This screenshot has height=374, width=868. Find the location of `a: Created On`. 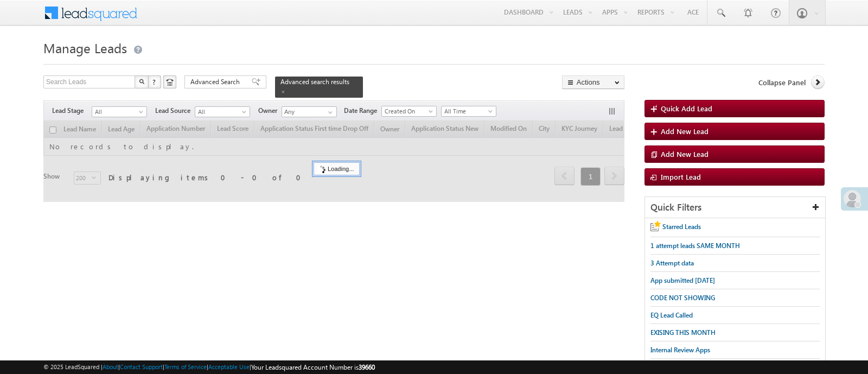

a: Created On is located at coordinates (409, 111).